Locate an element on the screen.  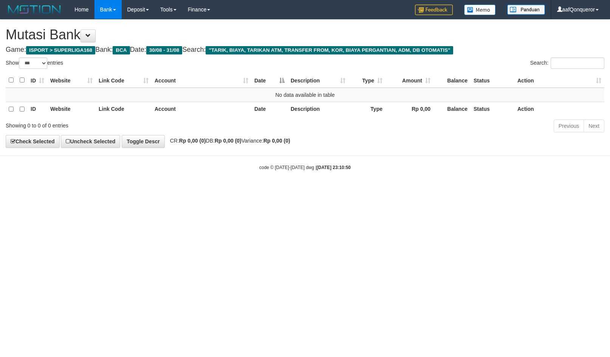
th: Type: activate to sort column ascending is located at coordinates (367, 80).